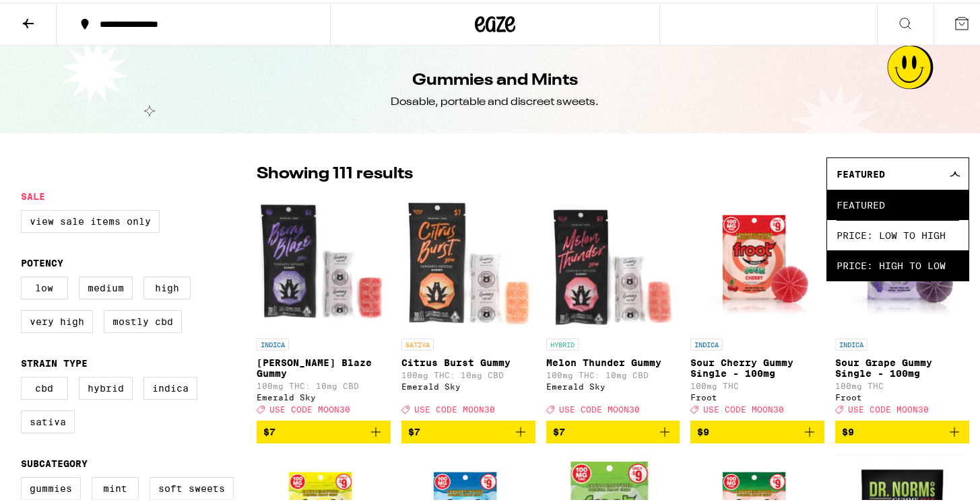  I want to click on p: Showing 111 results, so click(335, 172).